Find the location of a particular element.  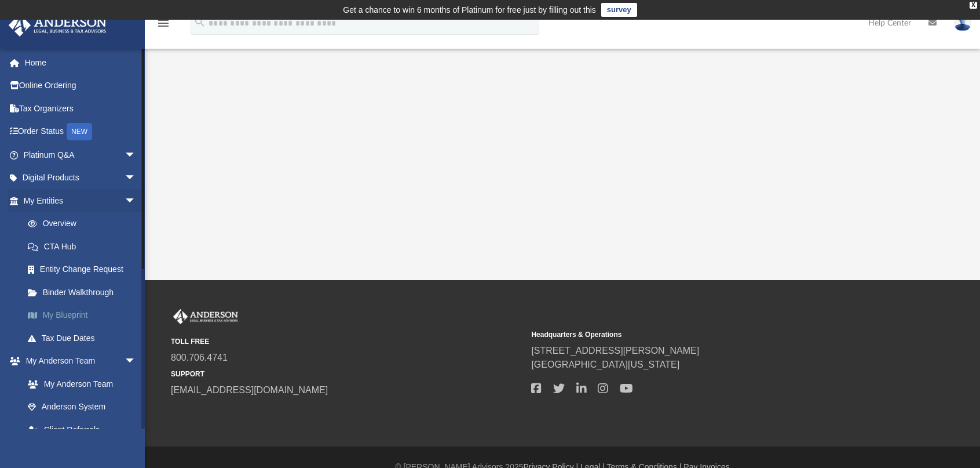

div: close is located at coordinates (973, 5).